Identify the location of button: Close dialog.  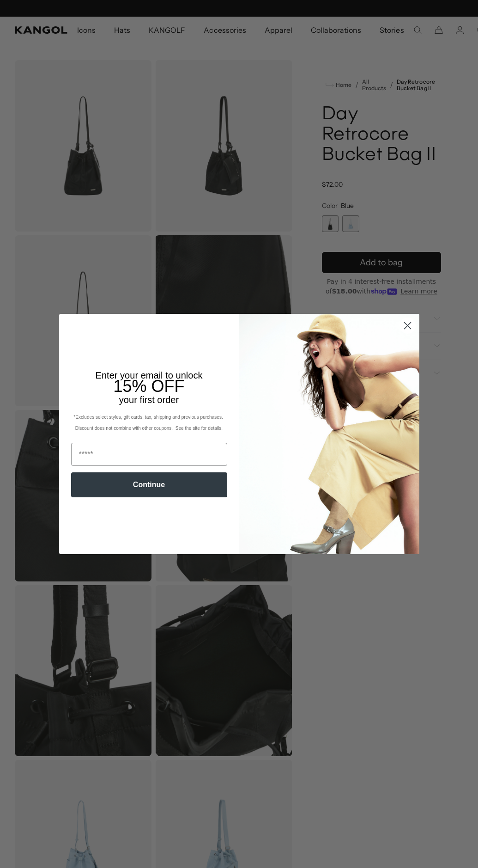
(407, 326).